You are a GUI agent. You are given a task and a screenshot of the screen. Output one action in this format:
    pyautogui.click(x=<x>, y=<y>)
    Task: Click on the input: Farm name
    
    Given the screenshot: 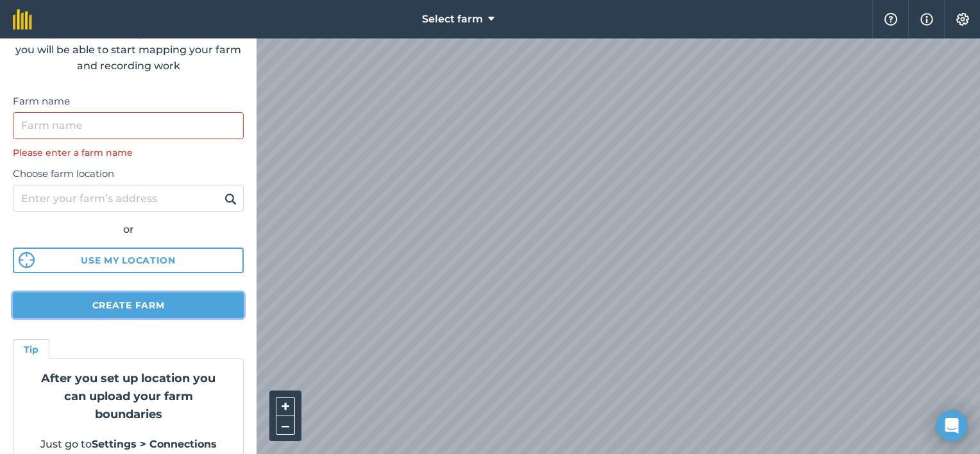 What is the action you would take?
    pyautogui.click(x=128, y=126)
    